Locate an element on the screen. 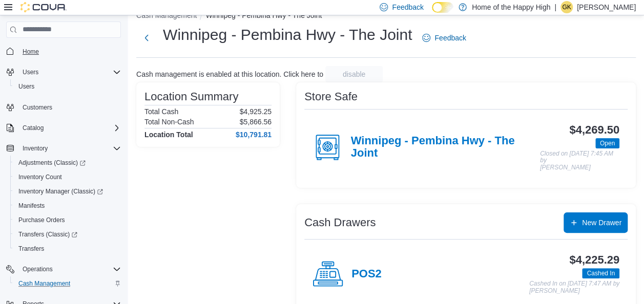  h6: Total Cash is located at coordinates (162, 112).